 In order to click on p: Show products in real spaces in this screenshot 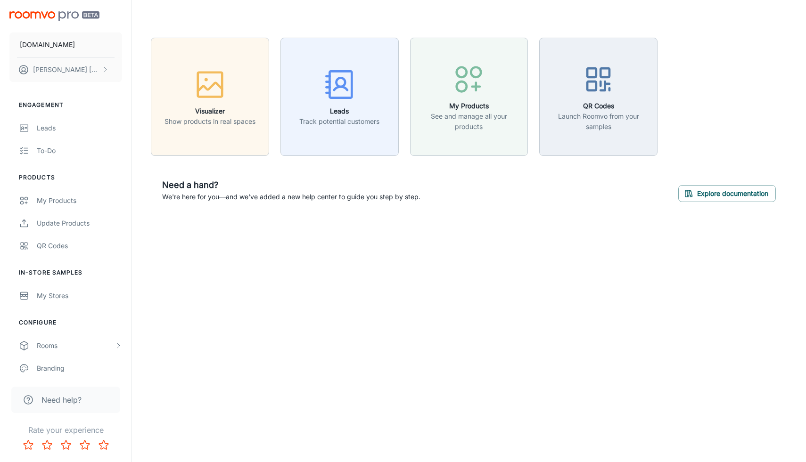, I will do `click(210, 122)`.